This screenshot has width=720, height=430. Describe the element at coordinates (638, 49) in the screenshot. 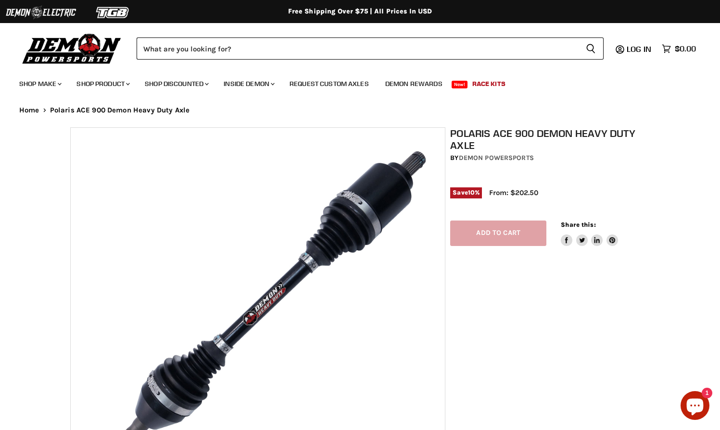

I see `span: Log in` at that location.